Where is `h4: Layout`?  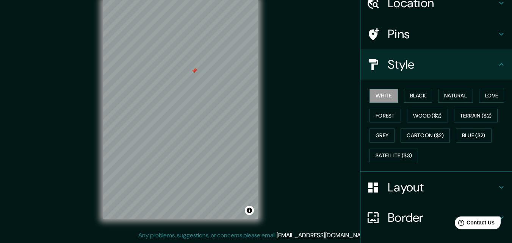 h4: Layout is located at coordinates (442, 187).